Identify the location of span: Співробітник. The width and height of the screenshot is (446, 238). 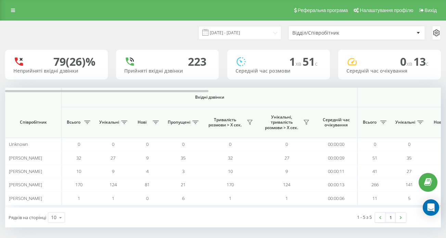
(33, 122).